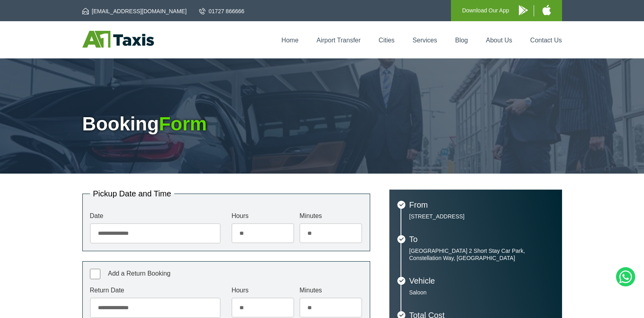 The image size is (644, 318). Describe the element at coordinates (322, 124) in the screenshot. I see `h1: Booking` at that location.